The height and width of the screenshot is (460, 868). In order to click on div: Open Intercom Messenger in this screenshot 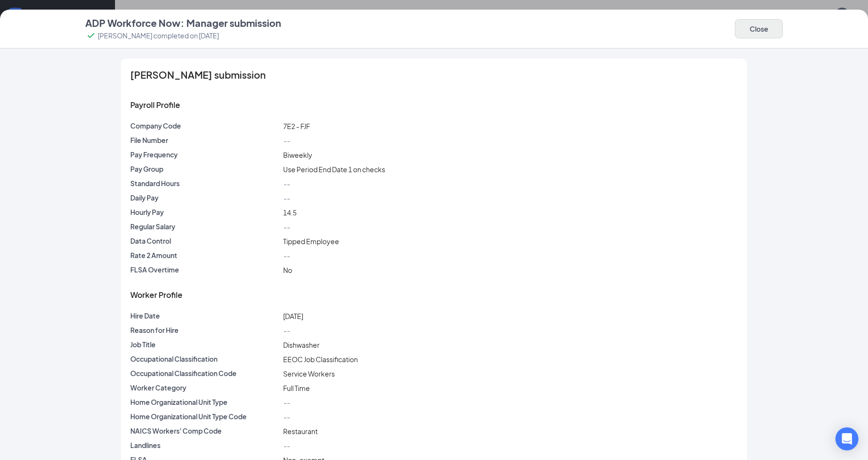, I will do `click(847, 439)`.